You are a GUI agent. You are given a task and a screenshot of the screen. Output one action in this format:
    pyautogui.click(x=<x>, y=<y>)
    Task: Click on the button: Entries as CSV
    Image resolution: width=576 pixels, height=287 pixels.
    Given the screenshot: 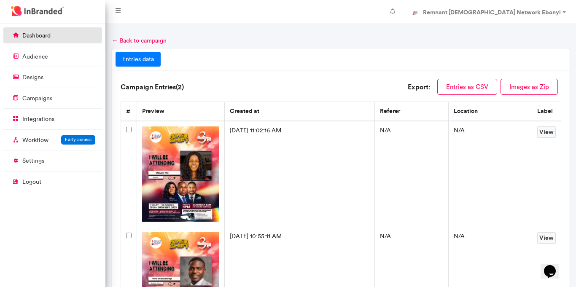 What is the action you would take?
    pyautogui.click(x=467, y=87)
    